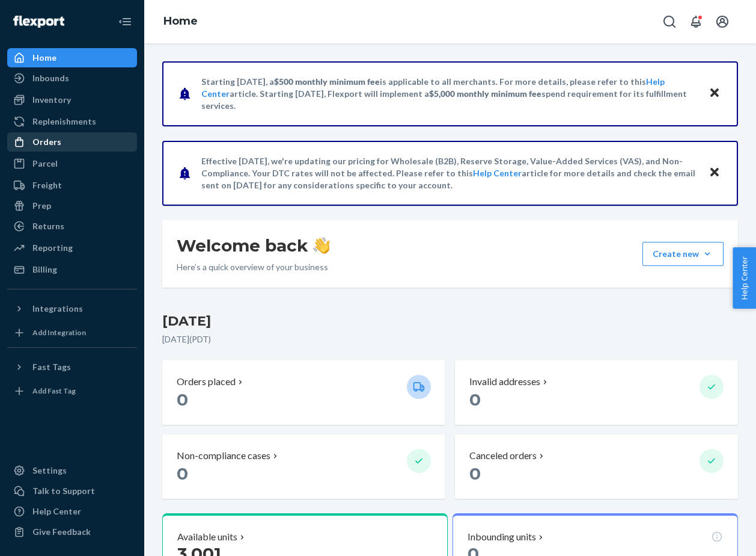 The image size is (756, 556). Describe the element at coordinates (72, 491) in the screenshot. I see `a: Talk to Support` at that location.